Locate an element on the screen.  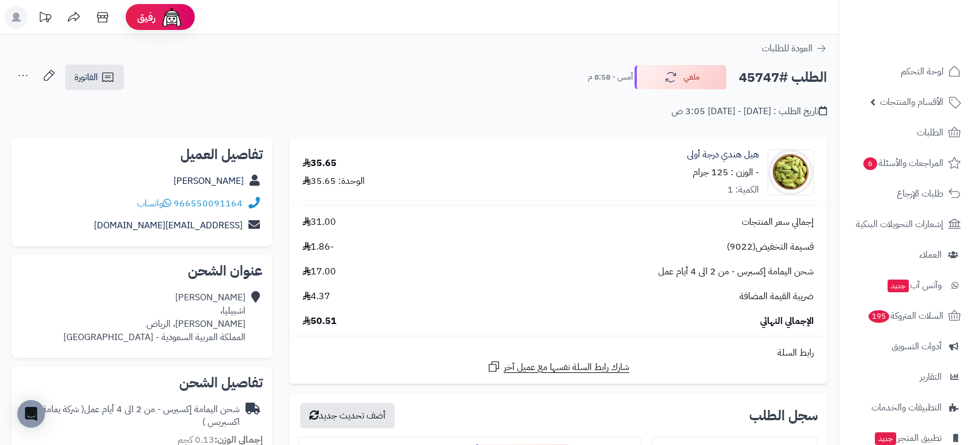
div: الكمية: 1 is located at coordinates (743, 190).